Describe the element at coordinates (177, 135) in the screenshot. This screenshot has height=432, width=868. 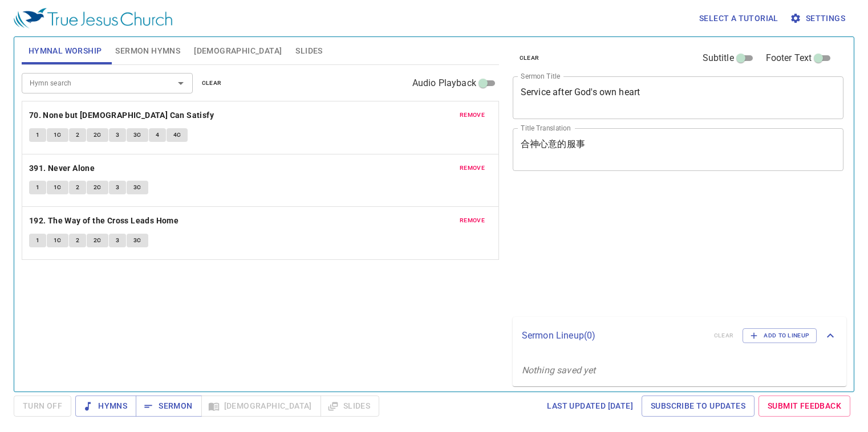
I see `span: 4C` at that location.